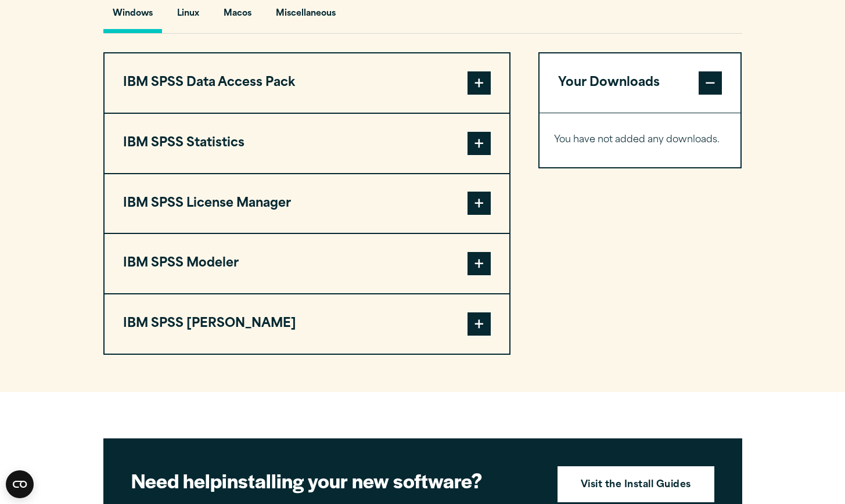 This screenshot has height=504, width=845. Describe the element at coordinates (307, 204) in the screenshot. I see `button: IBM SPSS License Manager` at that location.